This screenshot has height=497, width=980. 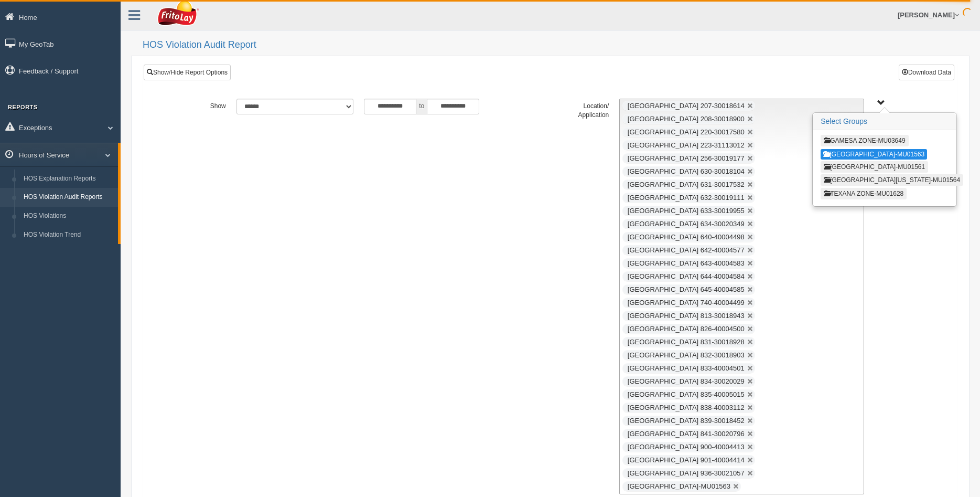 What do you see at coordinates (885, 122) in the screenshot?
I see `h3: Select Groups` at bounding box center [885, 122].